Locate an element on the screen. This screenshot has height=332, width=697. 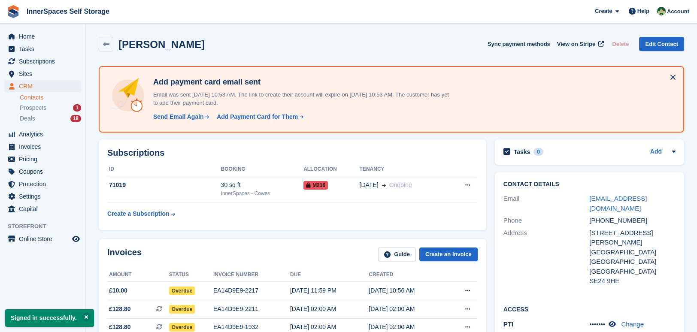
th: Due is located at coordinates (329, 275).